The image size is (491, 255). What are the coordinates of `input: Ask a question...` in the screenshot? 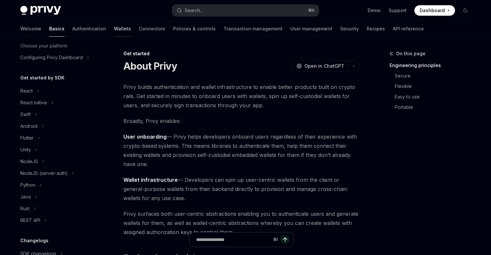 It's located at (233, 240).